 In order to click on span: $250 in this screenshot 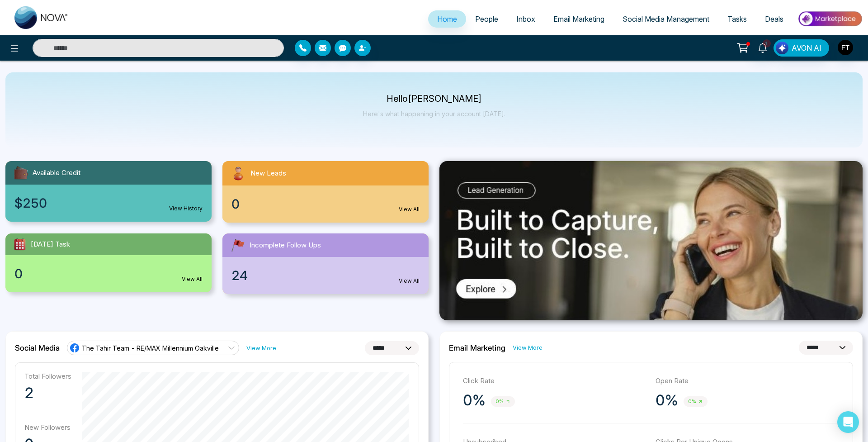, I will do `click(31, 203)`.